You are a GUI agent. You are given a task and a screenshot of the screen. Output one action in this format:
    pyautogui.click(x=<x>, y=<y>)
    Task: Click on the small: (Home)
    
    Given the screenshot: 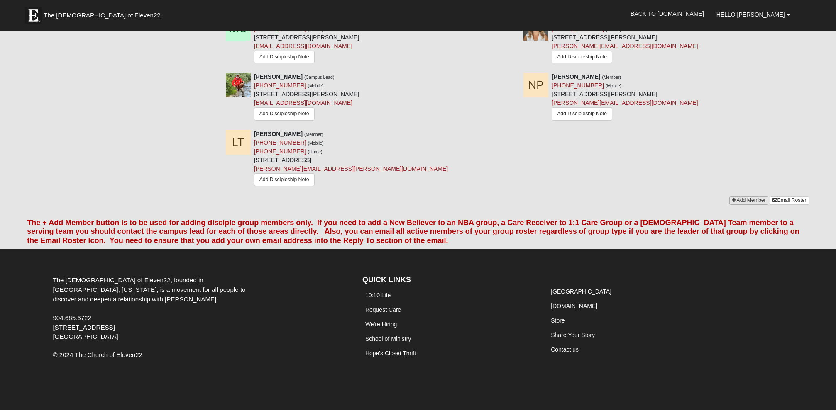 What is the action you would take?
    pyautogui.click(x=315, y=152)
    